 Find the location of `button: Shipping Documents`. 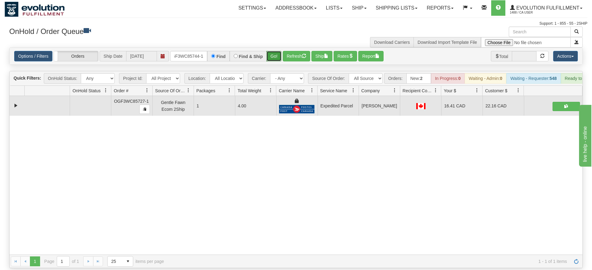

button: Shipping Documents is located at coordinates (566, 106).